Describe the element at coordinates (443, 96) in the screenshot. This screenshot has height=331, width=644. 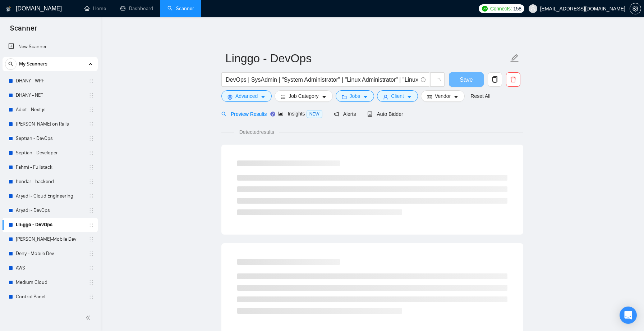
I see `span: Vendor` at that location.